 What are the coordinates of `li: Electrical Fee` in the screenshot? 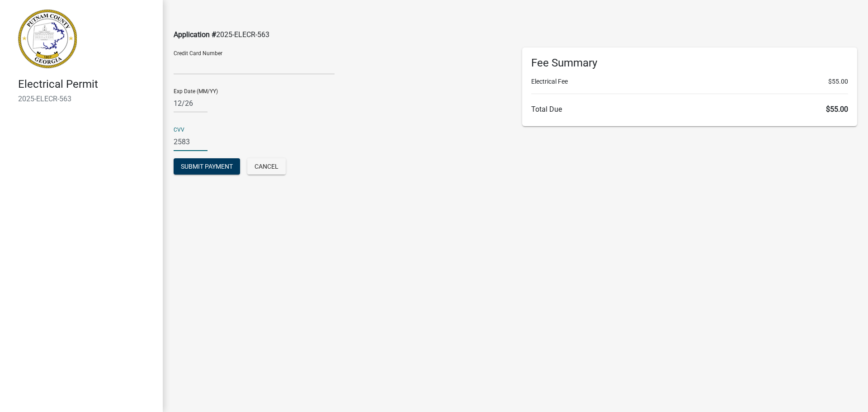 It's located at (689, 81).